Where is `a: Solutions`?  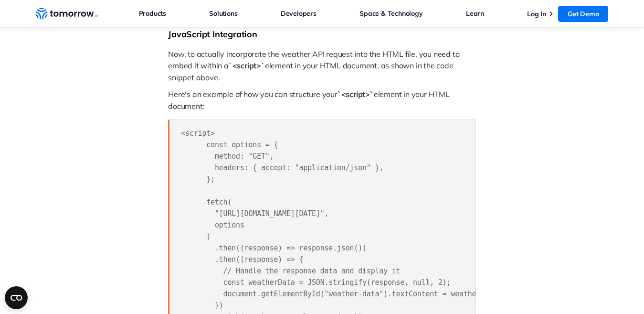
a: Solutions is located at coordinates (223, 13).